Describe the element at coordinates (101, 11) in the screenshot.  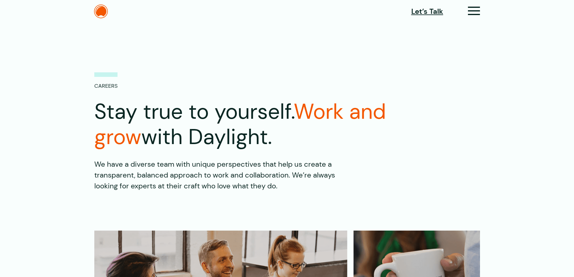
I see `img: The Daylight Studio Logo` at that location.